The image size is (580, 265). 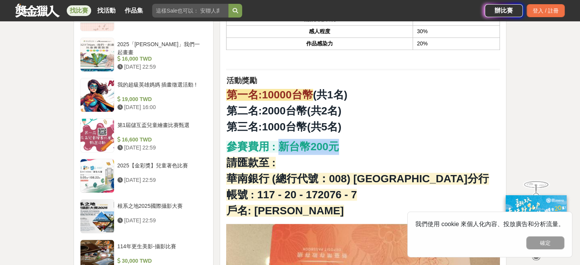 What do you see at coordinates (546, 11) in the screenshot?
I see `div: 登入 / 註冊` at bounding box center [546, 11].